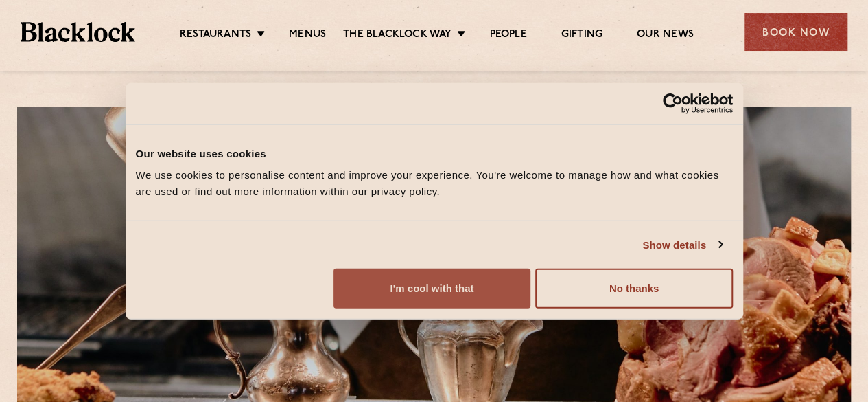  Describe the element at coordinates (682, 244) in the screenshot. I see `a: Show details` at that location.